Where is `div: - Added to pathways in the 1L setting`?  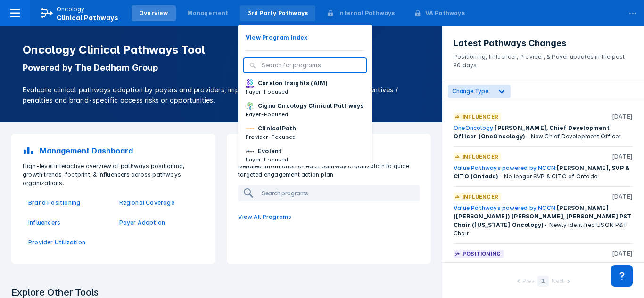 div: - Added to pathways in the 1L setting is located at coordinates (543, 274).